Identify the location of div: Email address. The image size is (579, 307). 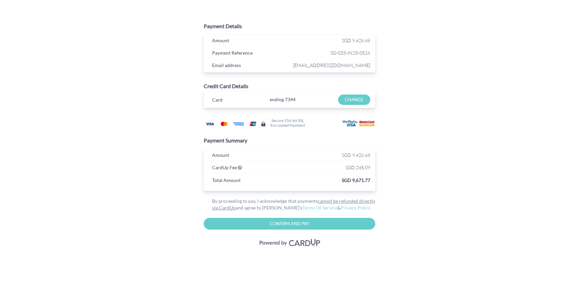
(249, 66).